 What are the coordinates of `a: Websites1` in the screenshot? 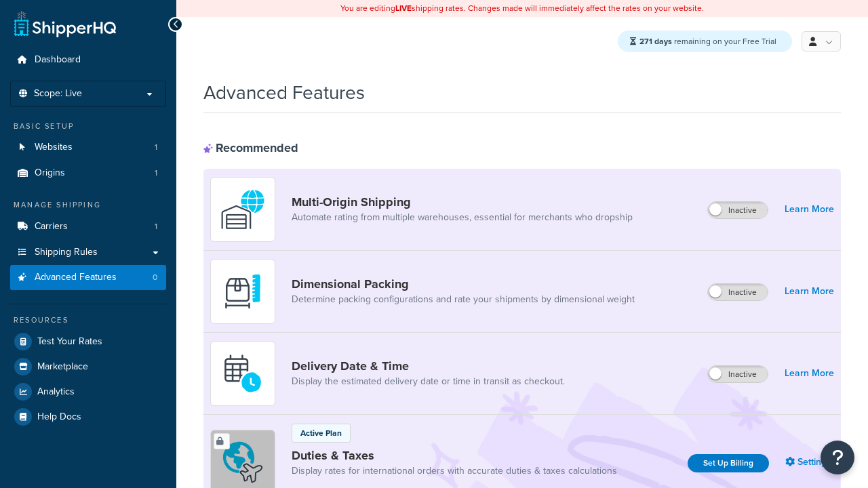 It's located at (88, 147).